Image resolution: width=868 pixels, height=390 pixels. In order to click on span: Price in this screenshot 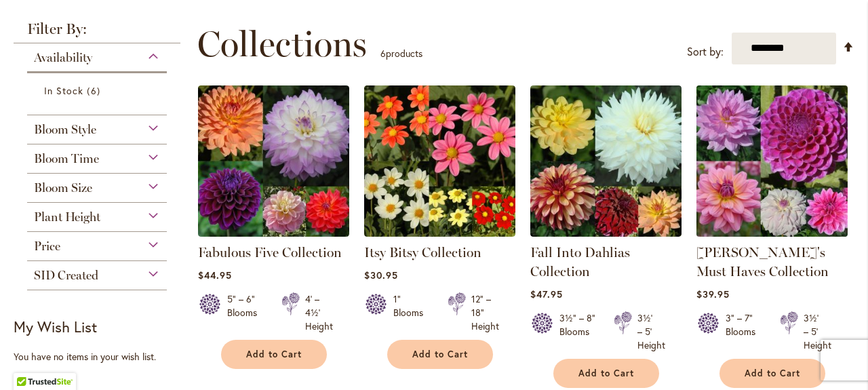, I will do `click(47, 246)`.